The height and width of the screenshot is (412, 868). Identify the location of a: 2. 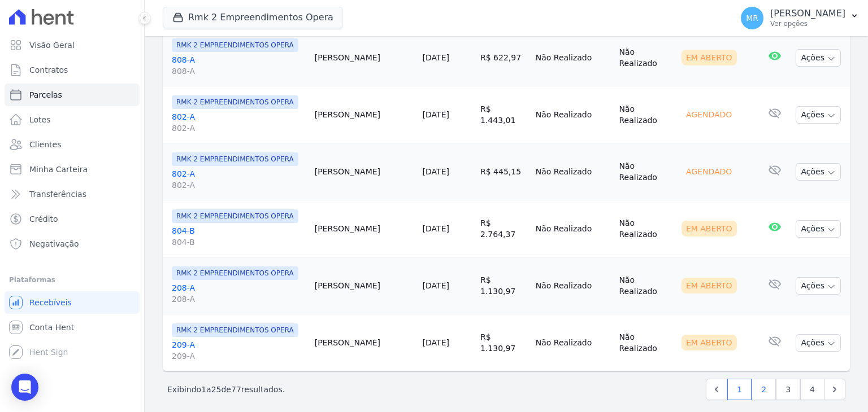
(763, 390).